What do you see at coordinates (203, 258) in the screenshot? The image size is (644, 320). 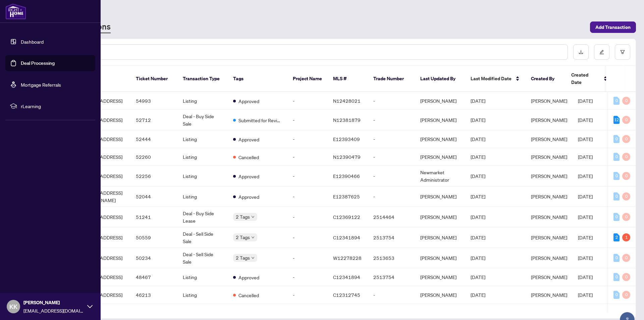 I see `td: Deal - Sell Side Sale` at bounding box center [203, 258].